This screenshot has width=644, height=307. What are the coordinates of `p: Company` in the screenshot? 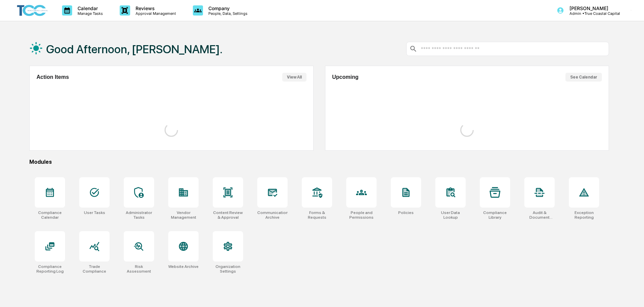 It's located at (227, 8).